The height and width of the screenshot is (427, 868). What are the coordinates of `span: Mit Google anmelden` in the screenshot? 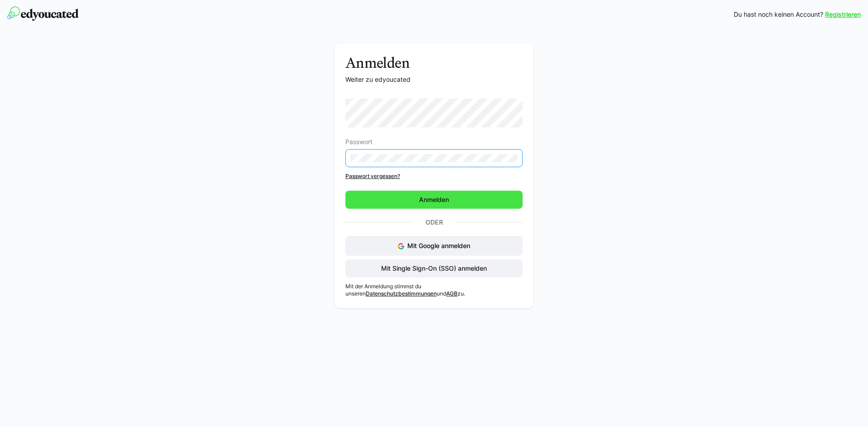 It's located at (439, 245).